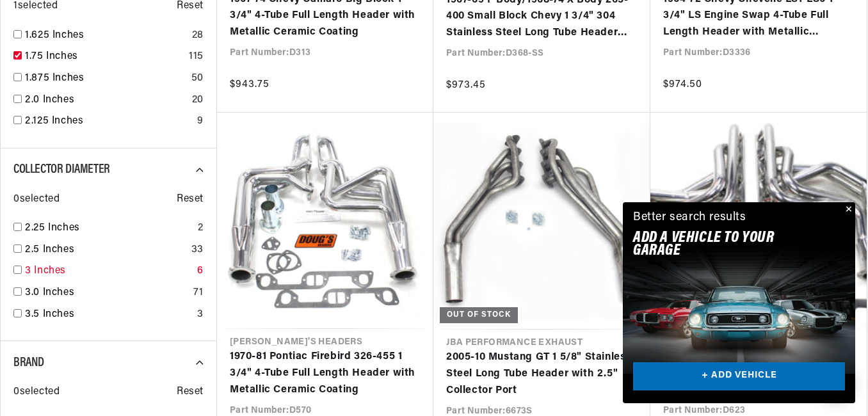  What do you see at coordinates (104, 57) in the screenshot?
I see `a: 1.75 Inches` at bounding box center [104, 57].